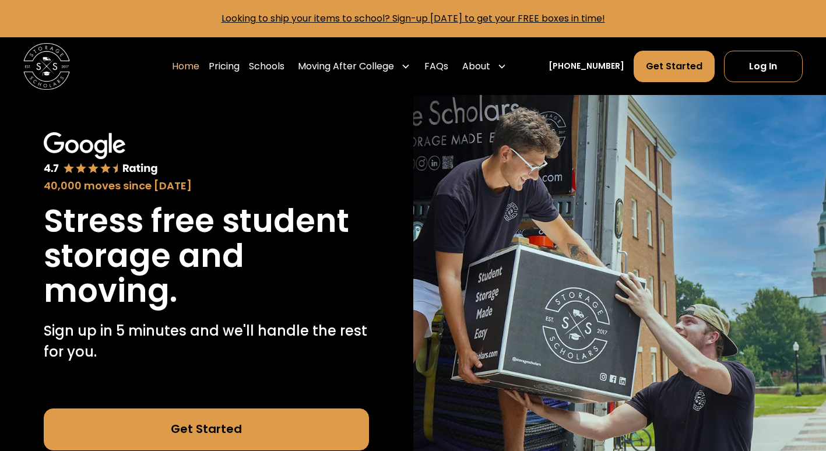 This screenshot has height=451, width=826. I want to click on a: FAQs, so click(436, 66).